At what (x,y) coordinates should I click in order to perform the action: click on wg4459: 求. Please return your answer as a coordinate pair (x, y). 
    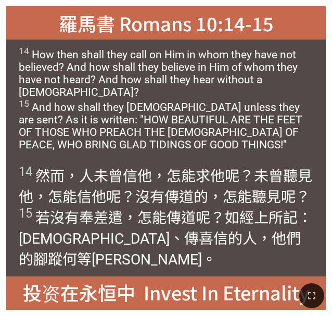
    Looking at the image, I should click on (165, 218).